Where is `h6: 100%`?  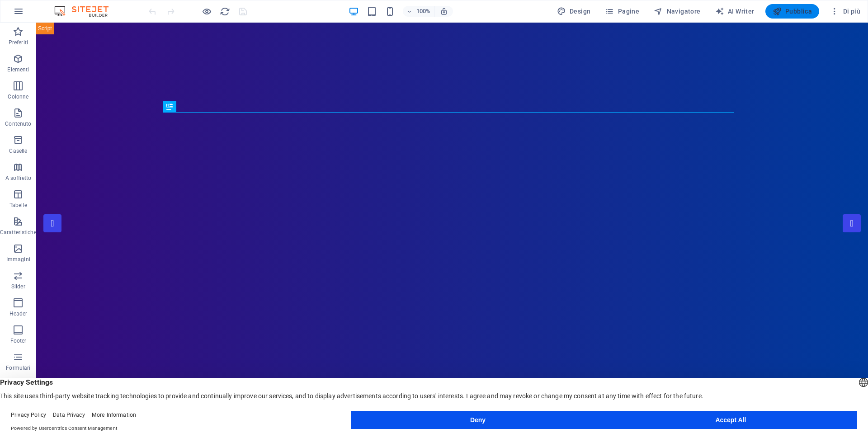
h6: 100% is located at coordinates (424, 12).